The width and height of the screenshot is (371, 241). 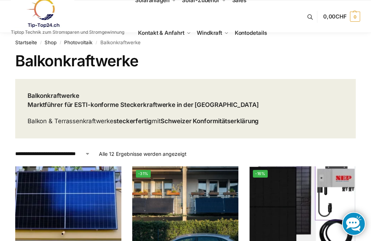 What do you see at coordinates (209, 33) in the screenshot?
I see `span: Windkraft` at bounding box center [209, 33].